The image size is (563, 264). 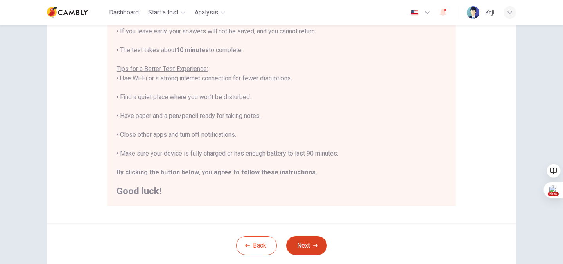 I want to click on img: en, so click(x=415, y=13).